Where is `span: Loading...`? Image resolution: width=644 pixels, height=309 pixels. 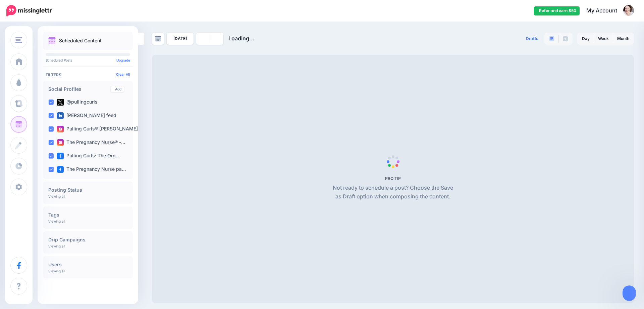 span: Loading... is located at coordinates (242, 39).